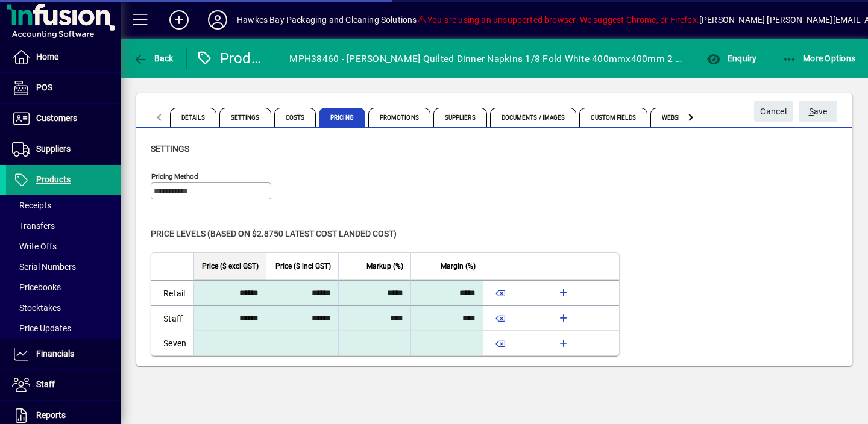  I want to click on button: Back, so click(153, 59).